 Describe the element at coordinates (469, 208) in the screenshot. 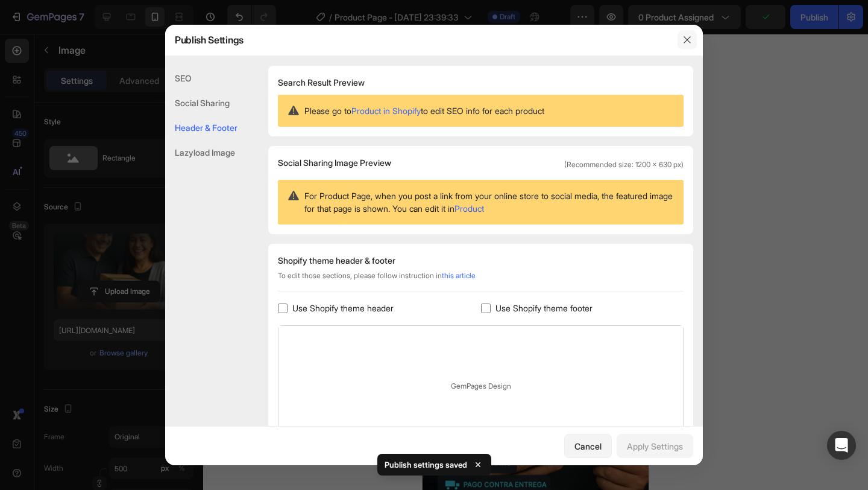

I see `a: Product` at that location.